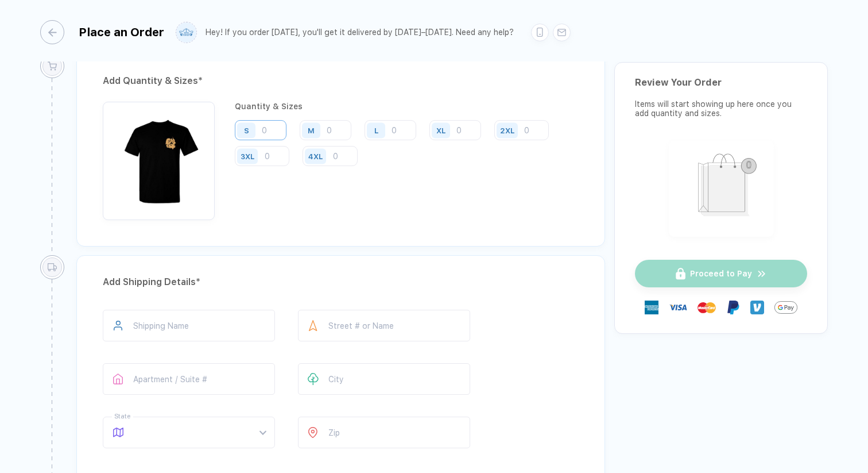  I want to click on div: Add Shipping Details, so click(340, 282).